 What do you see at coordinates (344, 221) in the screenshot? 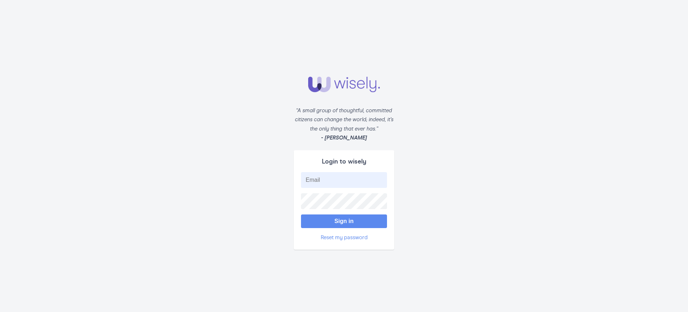
I see `button: Sign in` at bounding box center [344, 221].